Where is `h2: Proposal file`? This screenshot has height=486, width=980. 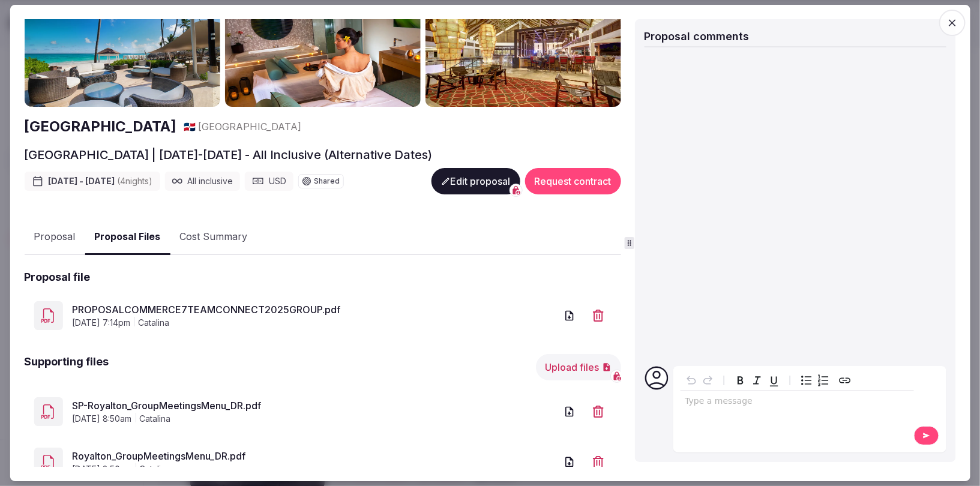 h2: Proposal file is located at coordinates (57, 277).